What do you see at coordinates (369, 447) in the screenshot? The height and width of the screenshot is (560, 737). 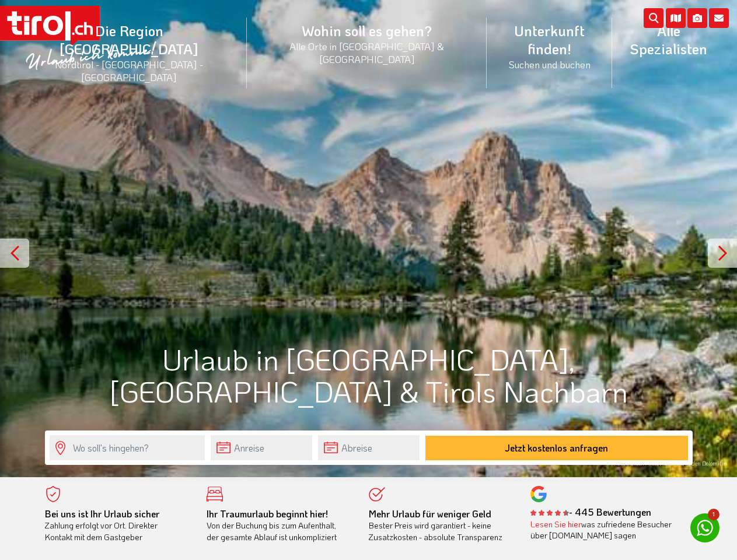 I see `input: Abreise` at bounding box center [369, 447].